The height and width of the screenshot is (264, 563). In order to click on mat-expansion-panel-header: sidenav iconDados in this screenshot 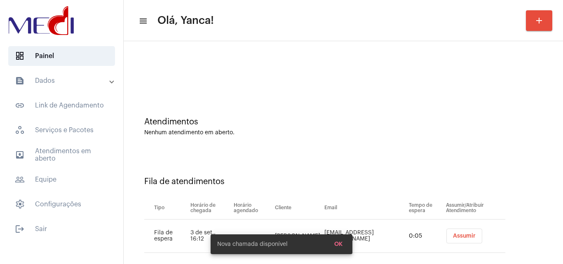, I will do `click(64, 81)`.